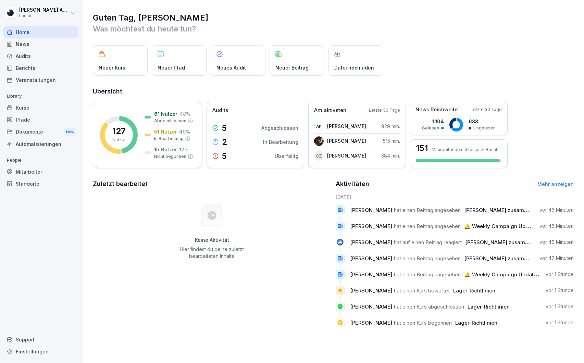 This screenshot has width=584, height=363. Describe the element at coordinates (220, 110) in the screenshot. I see `p: Audits` at that location.